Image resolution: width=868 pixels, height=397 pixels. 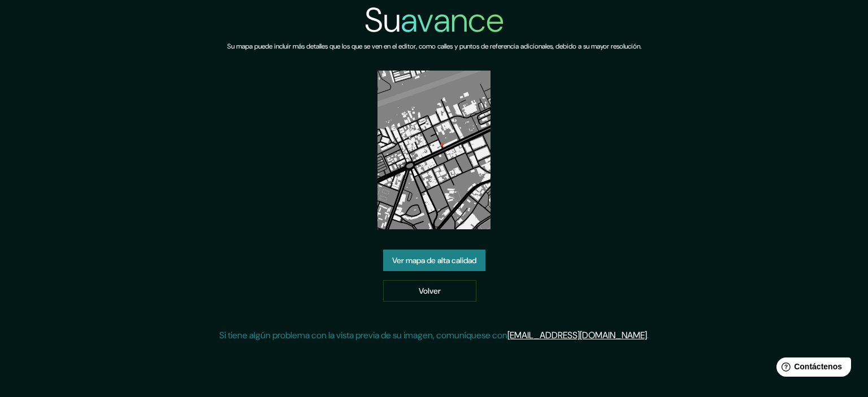 What do you see at coordinates (434, 46) in the screenshot?
I see `font: Su mapa puede incluir más detalles que los que se ven en el editor, como calles y puntos de refer...` at bounding box center [434, 46].